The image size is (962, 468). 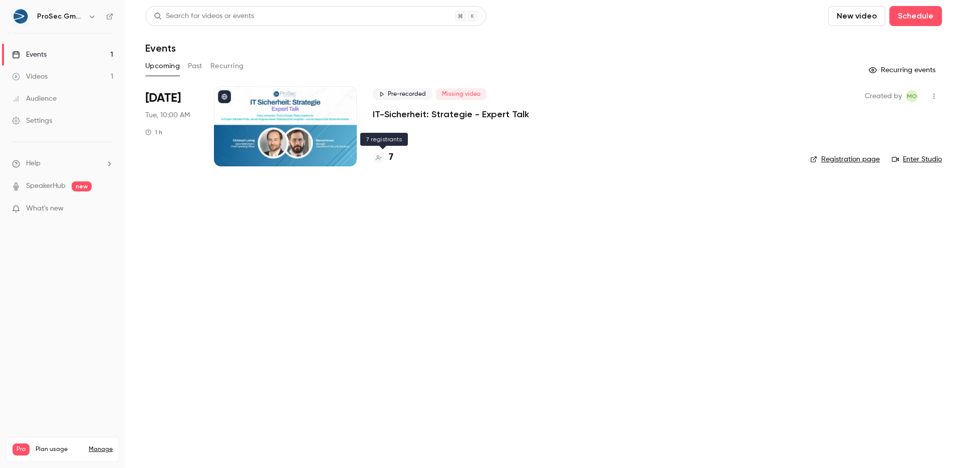 What do you see at coordinates (21, 17) in the screenshot?
I see `img: ProSec GmbH` at bounding box center [21, 17].